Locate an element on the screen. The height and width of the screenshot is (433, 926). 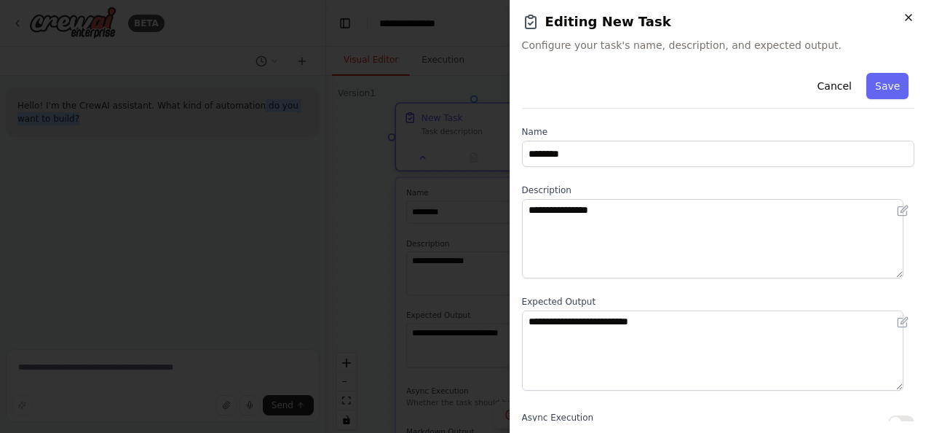
span: Configure your task's name, description, and expected output. is located at coordinates (718, 45).